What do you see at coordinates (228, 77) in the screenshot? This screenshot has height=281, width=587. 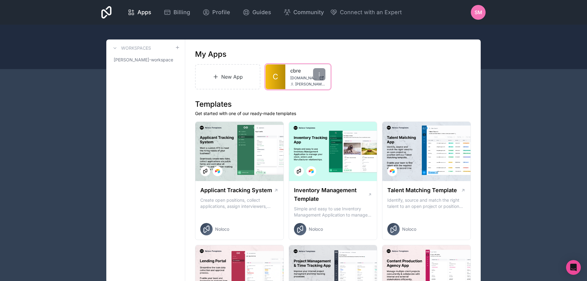 I see `a: New App` at bounding box center [228, 77].